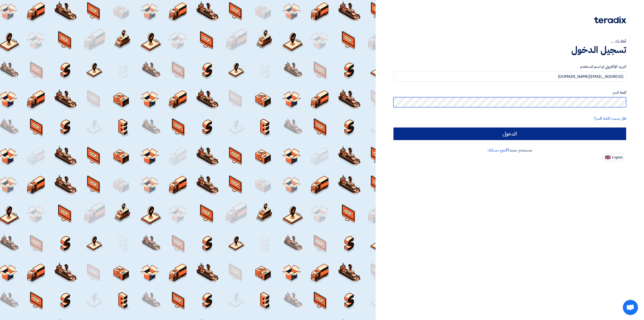  What do you see at coordinates (608, 157) in the screenshot?
I see `img: en-US.png` at bounding box center [608, 157].